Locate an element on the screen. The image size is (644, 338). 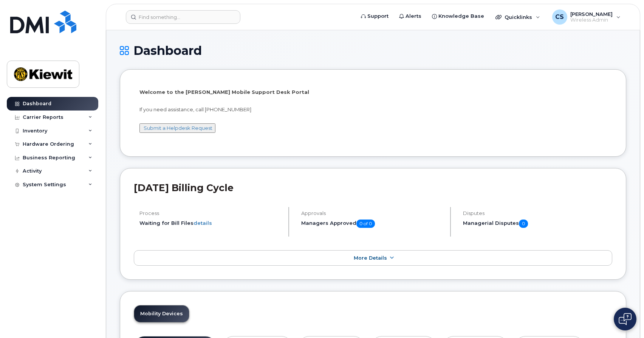
h1: Dashboard is located at coordinates (373, 51).